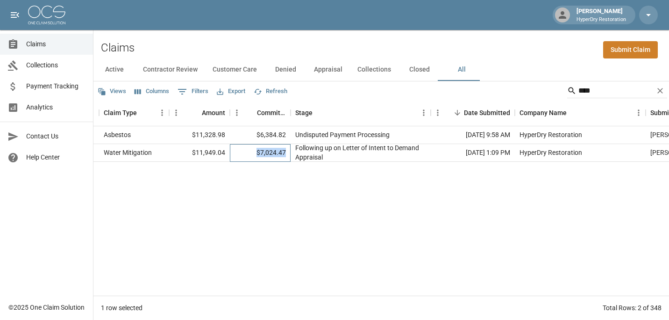  I want to click on div: 1 row selected, so click(122, 308).